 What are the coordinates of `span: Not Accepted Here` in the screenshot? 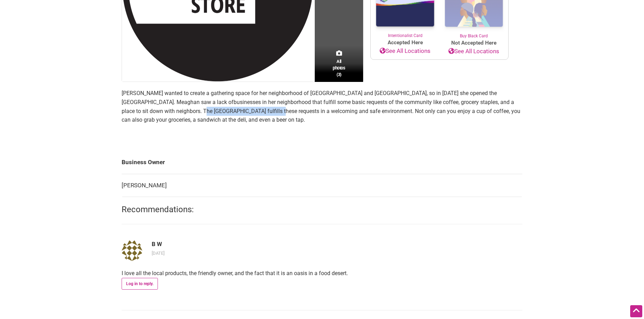 It's located at (474, 43).